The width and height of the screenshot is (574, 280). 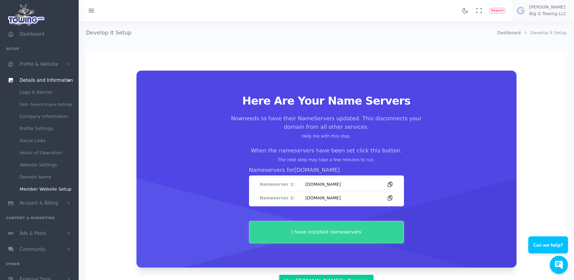 What do you see at coordinates (51, 104) in the screenshot?
I see `small: Search Engine Settings` at bounding box center [51, 104].